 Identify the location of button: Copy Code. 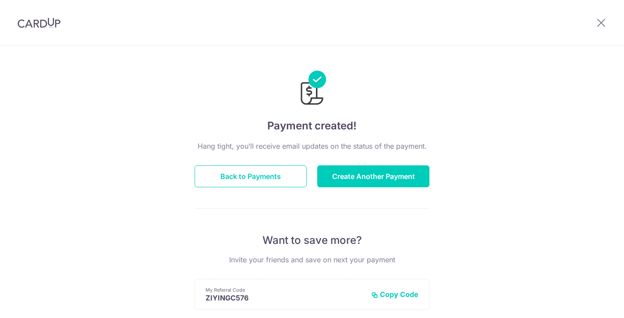
(395, 294).